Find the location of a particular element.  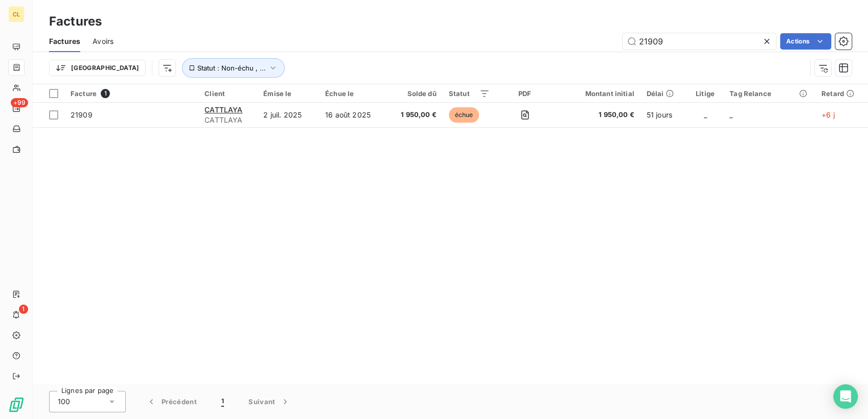

button: Précédent is located at coordinates (171, 402).